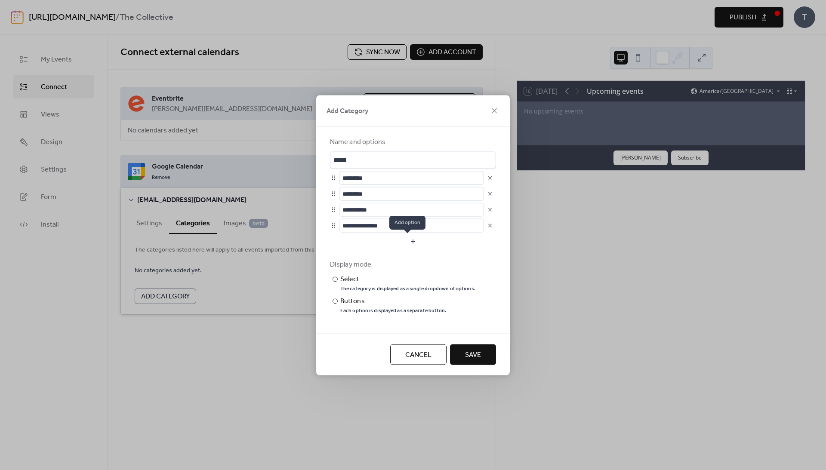  I want to click on div: Name and options, so click(412, 142).